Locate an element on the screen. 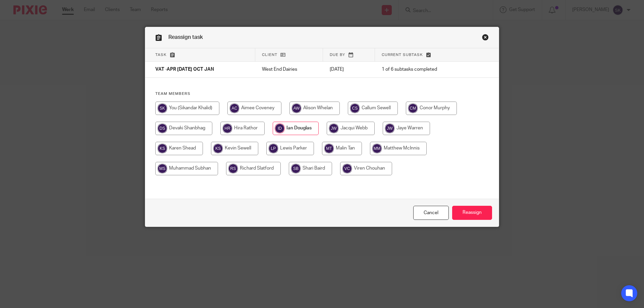 The height and width of the screenshot is (308, 644). span: Current subtask is located at coordinates (402, 54).